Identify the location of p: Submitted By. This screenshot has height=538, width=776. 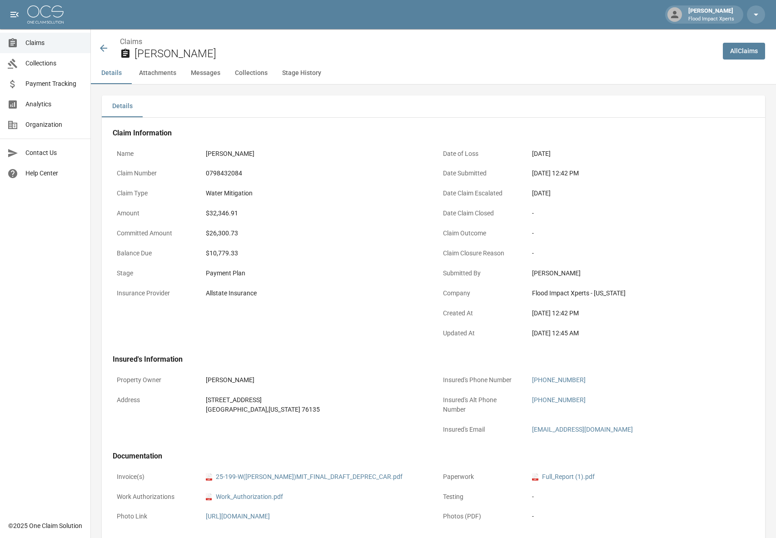
(480, 273).